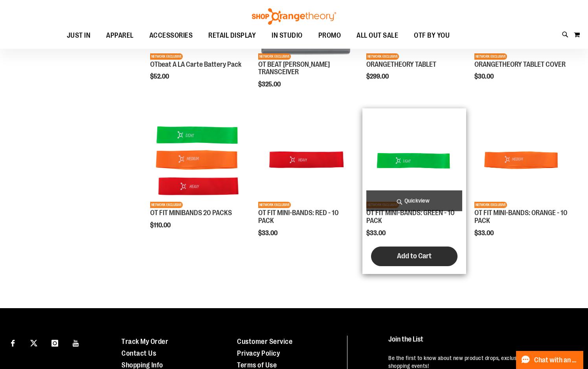 The width and height of the screenshot is (588, 369). What do you see at coordinates (431, 36) in the screenshot?
I see `span: OTF BY YOU` at bounding box center [431, 36].